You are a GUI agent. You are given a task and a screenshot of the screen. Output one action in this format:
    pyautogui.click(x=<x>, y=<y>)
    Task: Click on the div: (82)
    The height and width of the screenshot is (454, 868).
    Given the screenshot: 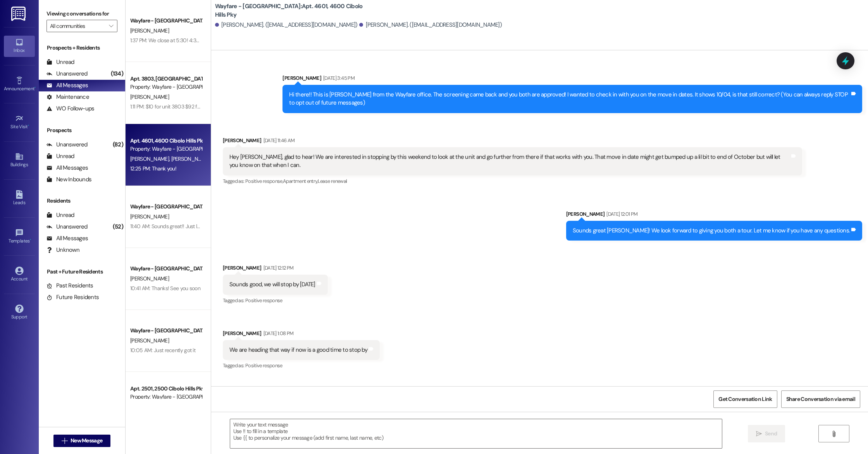 What is the action you would take?
    pyautogui.click(x=118, y=144)
    